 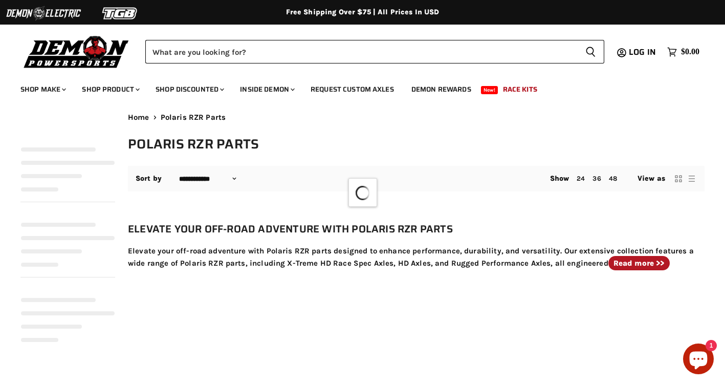 What do you see at coordinates (148, 179) in the screenshot?
I see `label: Sort by` at bounding box center [148, 179].